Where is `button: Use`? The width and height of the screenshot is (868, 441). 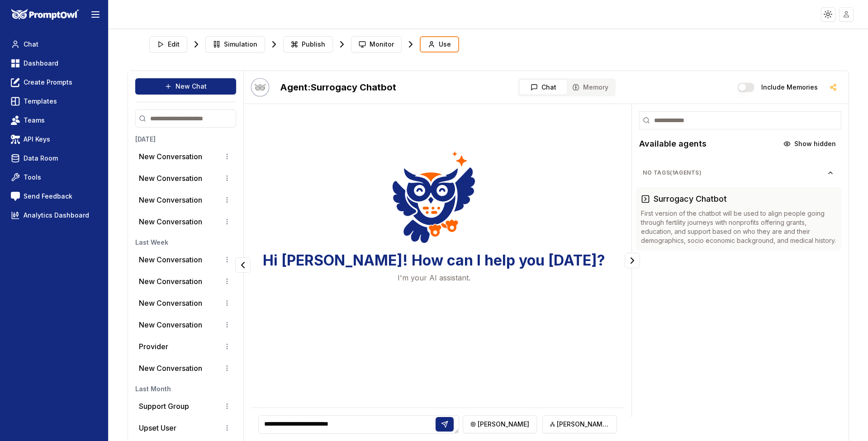
button: Use is located at coordinates (439, 44).